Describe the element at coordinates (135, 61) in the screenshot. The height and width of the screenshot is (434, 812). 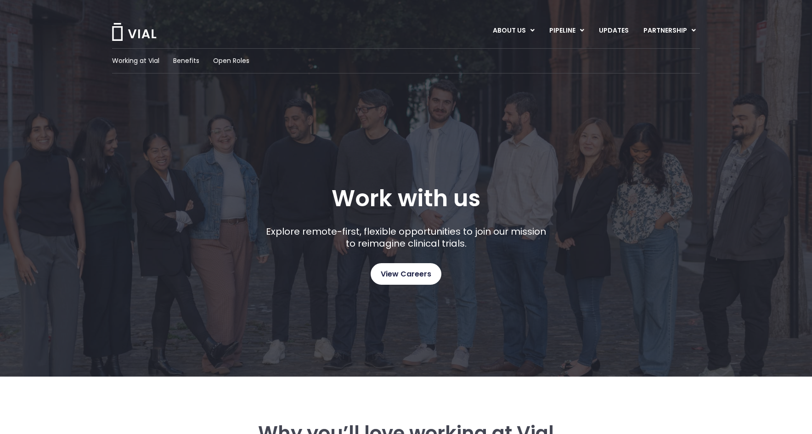
I see `a: Working at Vial` at that location.